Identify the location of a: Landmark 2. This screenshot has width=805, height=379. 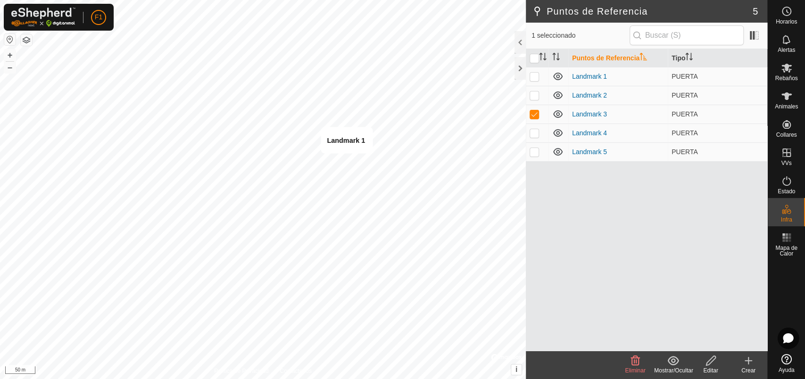
(589, 95).